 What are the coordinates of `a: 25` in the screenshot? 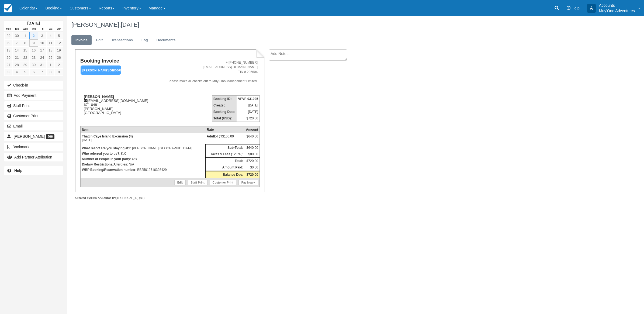 It's located at (50, 57).